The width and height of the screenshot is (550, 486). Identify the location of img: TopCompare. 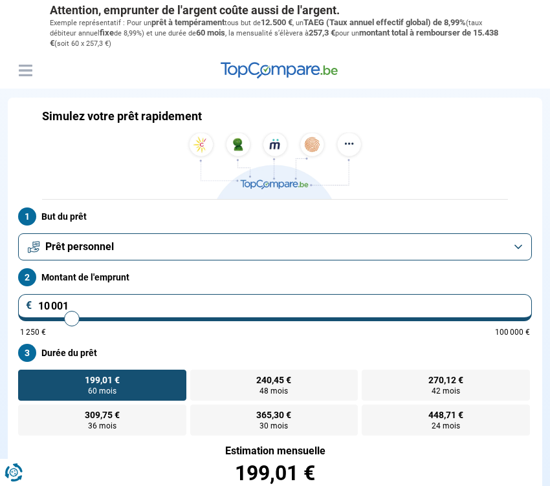
(279, 71).